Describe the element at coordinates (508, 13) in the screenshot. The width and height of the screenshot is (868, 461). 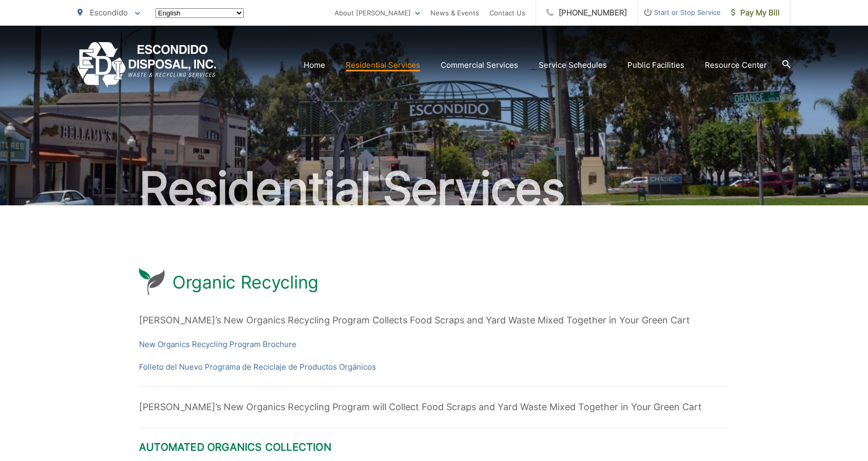
I see `a: Contact Us` at that location.